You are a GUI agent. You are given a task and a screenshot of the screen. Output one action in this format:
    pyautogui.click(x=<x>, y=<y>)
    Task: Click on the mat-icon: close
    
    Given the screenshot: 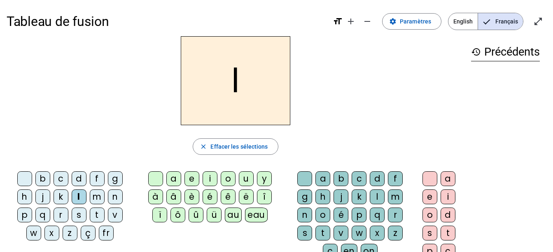 What is the action you would take?
    pyautogui.click(x=203, y=147)
    